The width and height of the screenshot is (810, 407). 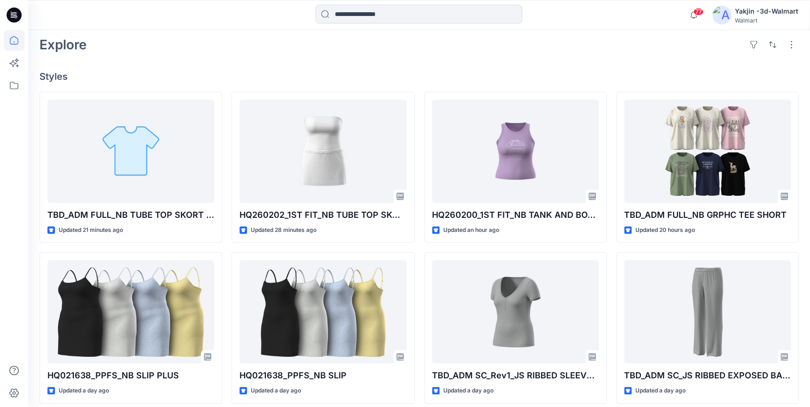 What do you see at coordinates (515, 312) in the screenshot?
I see `a: TBD_ADM SC_Rev1_JS RIBBED SLEEVE HENLEY TOP` at bounding box center [515, 312].